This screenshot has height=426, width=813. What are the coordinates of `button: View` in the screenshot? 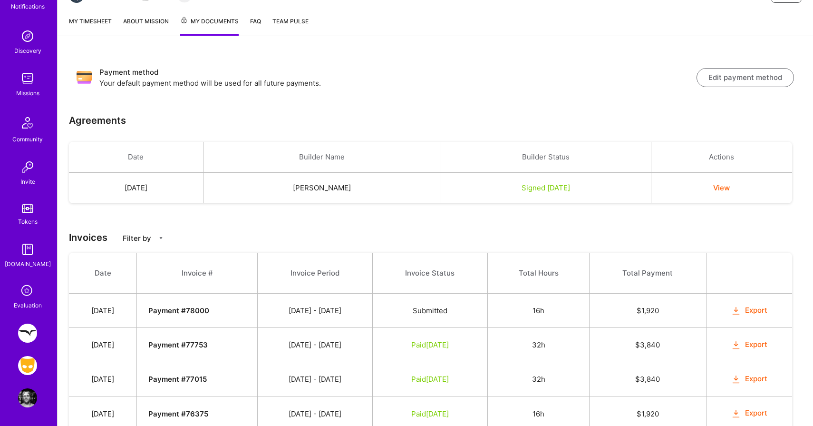 It's located at (721, 187).